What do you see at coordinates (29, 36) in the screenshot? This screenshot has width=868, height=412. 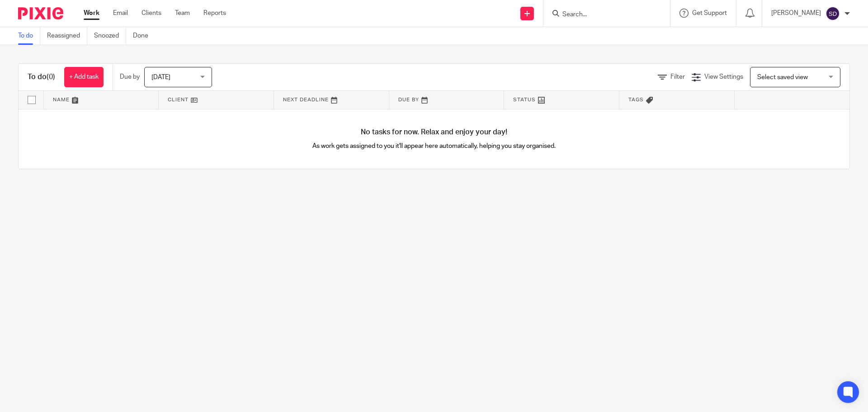 I see `a: To do` at bounding box center [29, 36].